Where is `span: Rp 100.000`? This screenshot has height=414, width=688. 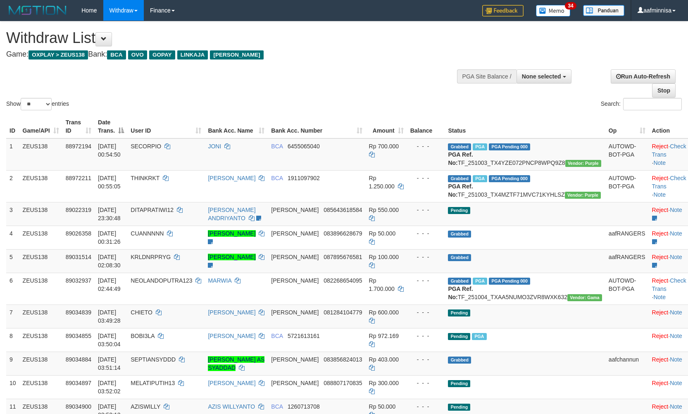
span: Rp 100.000 is located at coordinates (384, 257).